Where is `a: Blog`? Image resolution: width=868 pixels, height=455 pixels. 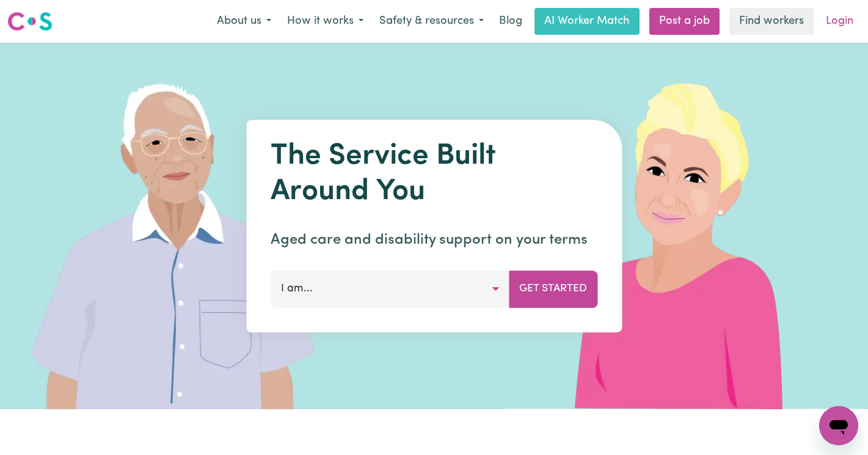 a: Blog is located at coordinates (510, 21).